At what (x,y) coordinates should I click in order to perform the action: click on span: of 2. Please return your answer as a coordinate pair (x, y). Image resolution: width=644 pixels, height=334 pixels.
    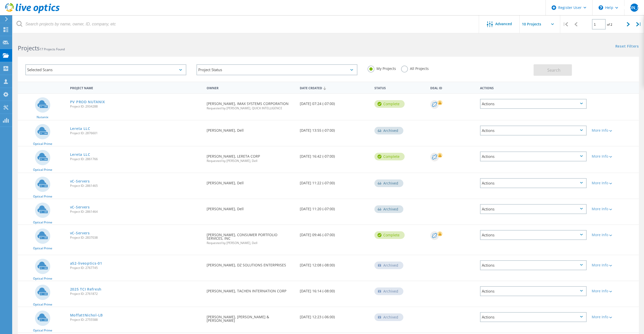
    Looking at the image, I should click on (609, 24).